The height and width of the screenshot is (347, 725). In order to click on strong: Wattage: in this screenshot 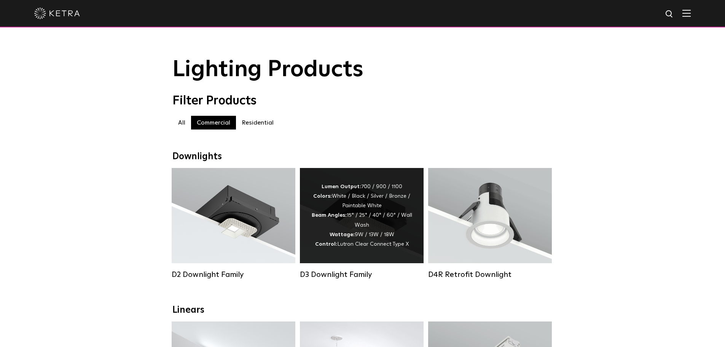, I will do `click(342, 234)`.